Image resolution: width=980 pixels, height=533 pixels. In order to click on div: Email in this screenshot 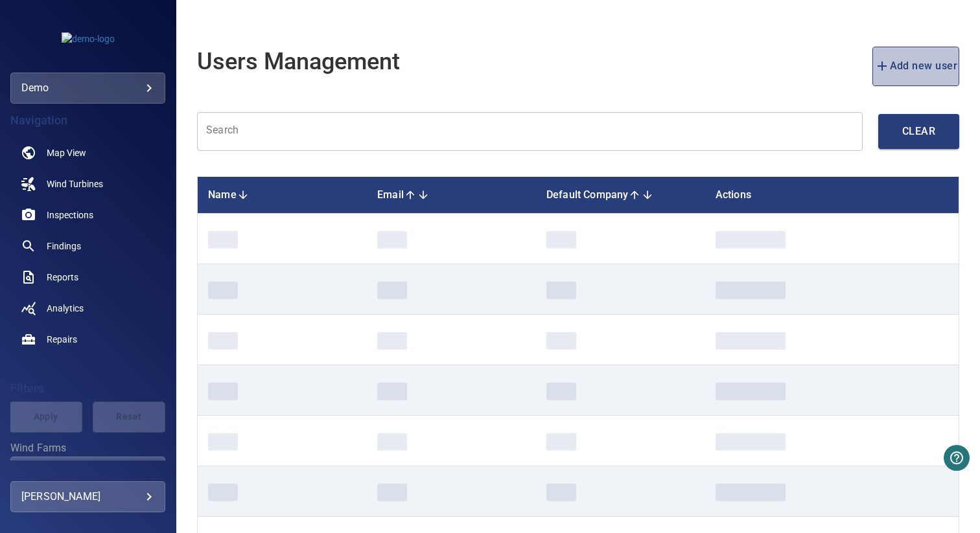, I will do `click(451, 195)`.